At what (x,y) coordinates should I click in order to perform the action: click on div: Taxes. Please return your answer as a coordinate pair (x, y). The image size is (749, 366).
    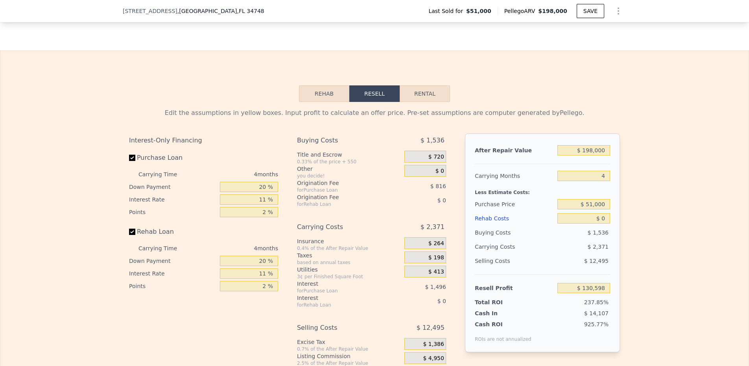
    Looking at the image, I should click on (349, 255).